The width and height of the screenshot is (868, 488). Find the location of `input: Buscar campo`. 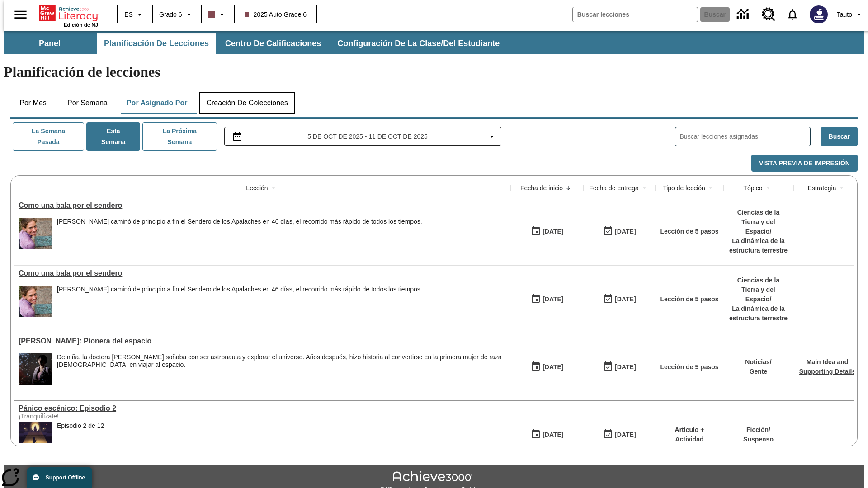

input: Buscar campo is located at coordinates (635, 14).